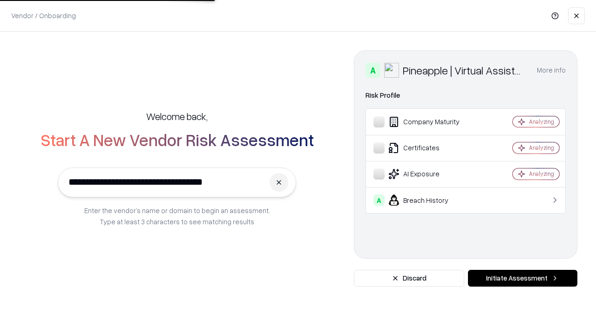 The image size is (596, 335). Describe the element at coordinates (429, 122) in the screenshot. I see `div: Company Maturity` at that location.